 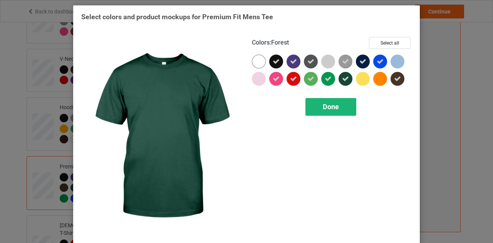 I want to click on span: Select colors and product mockups for Premium Fit Mens Tee, so click(x=177, y=17).